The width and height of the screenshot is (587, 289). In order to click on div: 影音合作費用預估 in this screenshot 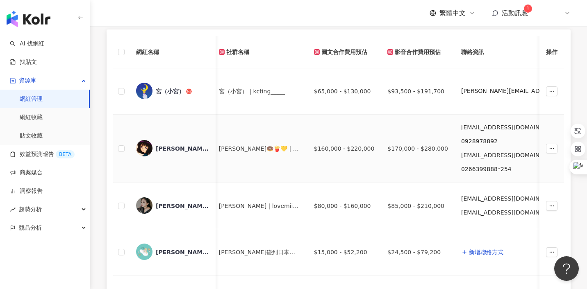, I will do `click(418, 52)`.